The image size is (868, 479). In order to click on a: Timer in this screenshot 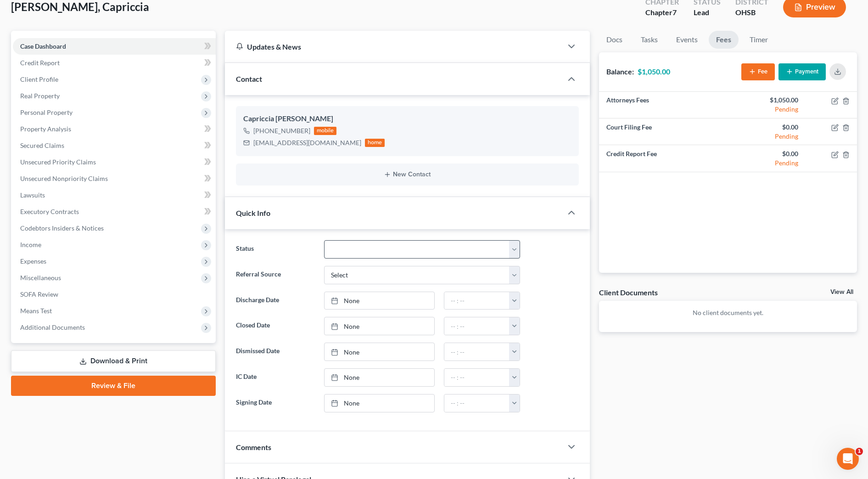, I will do `click(759, 39)`.